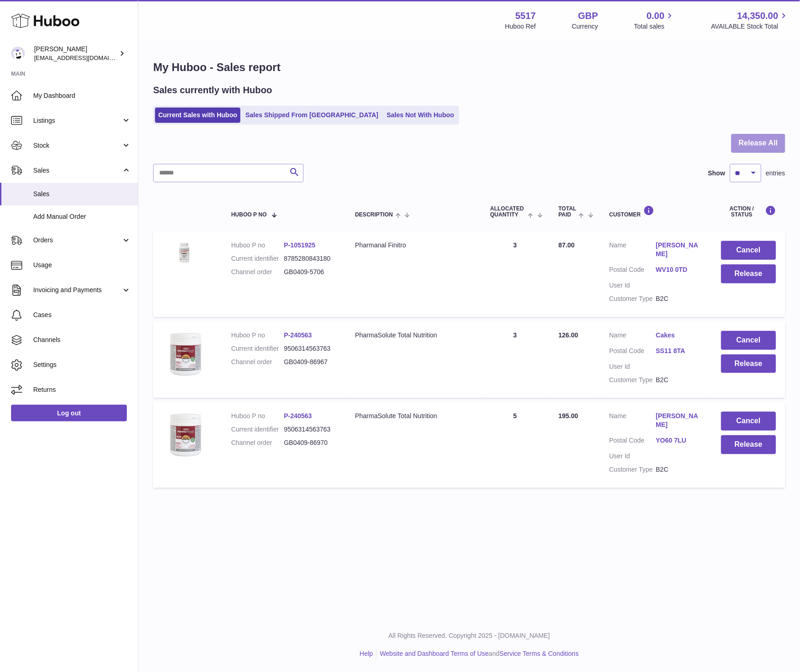 This screenshot has width=800, height=672. What do you see at coordinates (213, 90) in the screenshot?
I see `h2: Sales currently with Huboo` at bounding box center [213, 90].